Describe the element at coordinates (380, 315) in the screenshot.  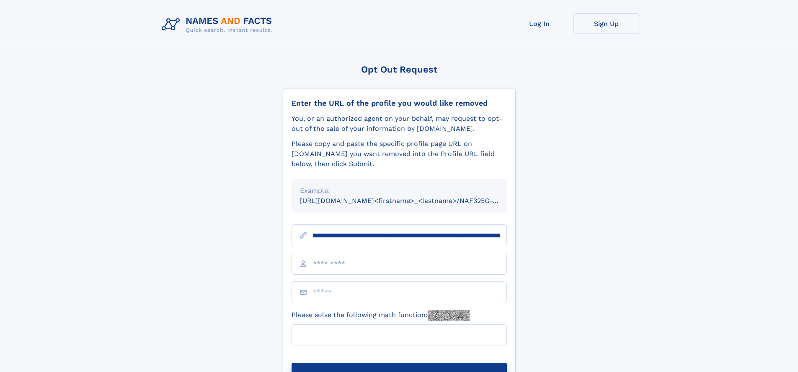
I see `label: Please solve the following math function:` at that location.